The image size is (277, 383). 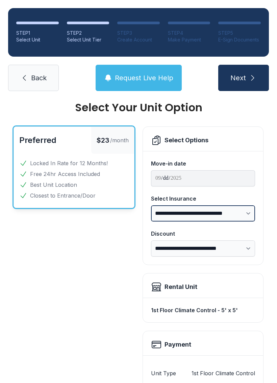 What do you see at coordinates (37, 33) in the screenshot?
I see `div: STEP 1` at bounding box center [37, 33].